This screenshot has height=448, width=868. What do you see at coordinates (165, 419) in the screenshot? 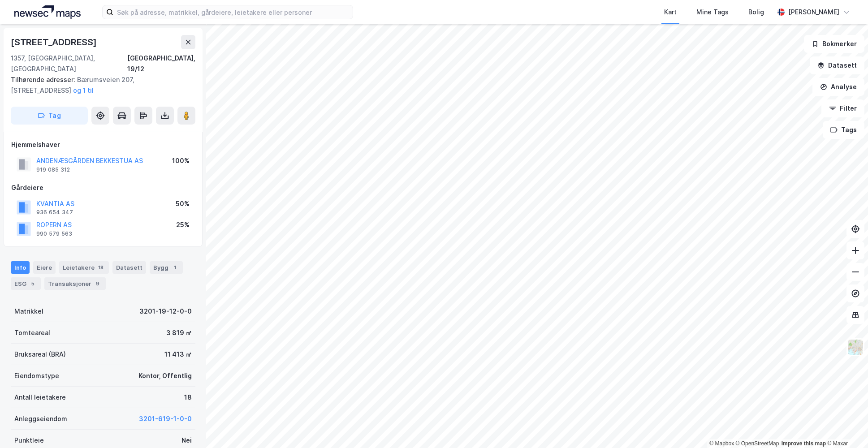
I see `button: 3201-619-1-0-0` at bounding box center [165, 419].